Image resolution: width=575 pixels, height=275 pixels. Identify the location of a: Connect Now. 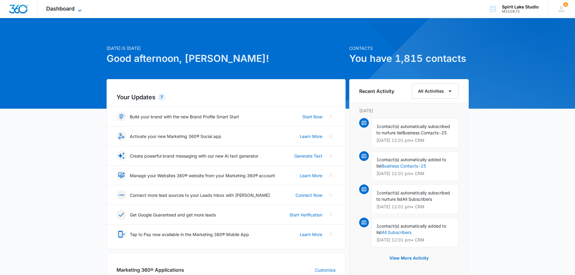
(309, 195).